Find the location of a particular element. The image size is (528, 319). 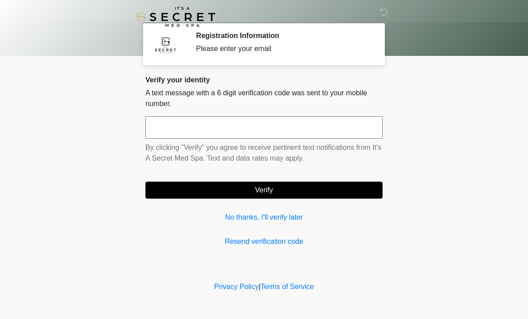

img: Agent Avatar is located at coordinates (166, 45).